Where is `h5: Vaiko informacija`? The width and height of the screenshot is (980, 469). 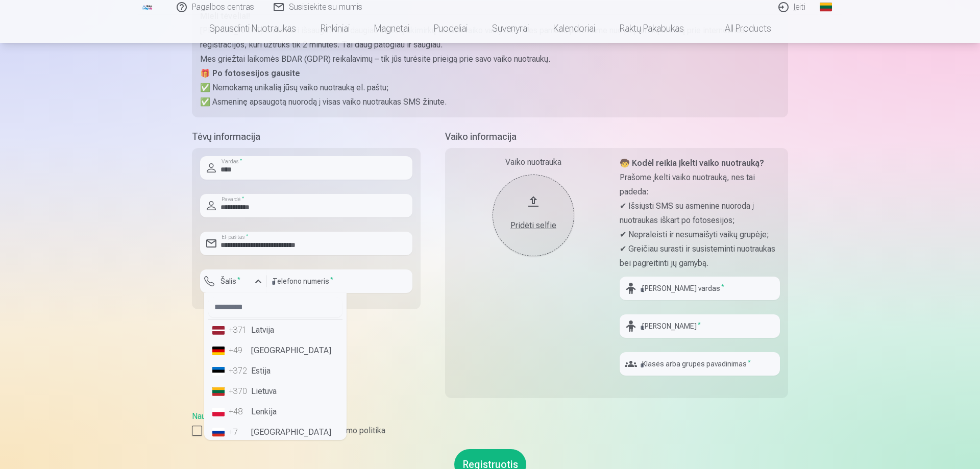 h5: Vaiko informacija is located at coordinates (617, 137).